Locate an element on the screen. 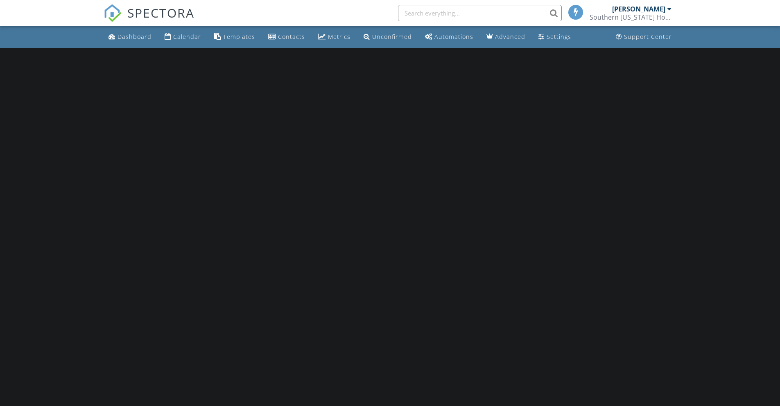 Image resolution: width=780 pixels, height=406 pixels. a: Contacts is located at coordinates (287, 37).